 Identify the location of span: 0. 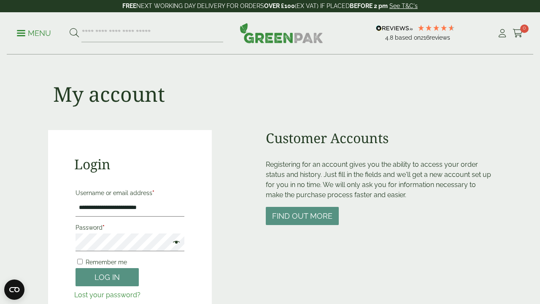
(525, 29).